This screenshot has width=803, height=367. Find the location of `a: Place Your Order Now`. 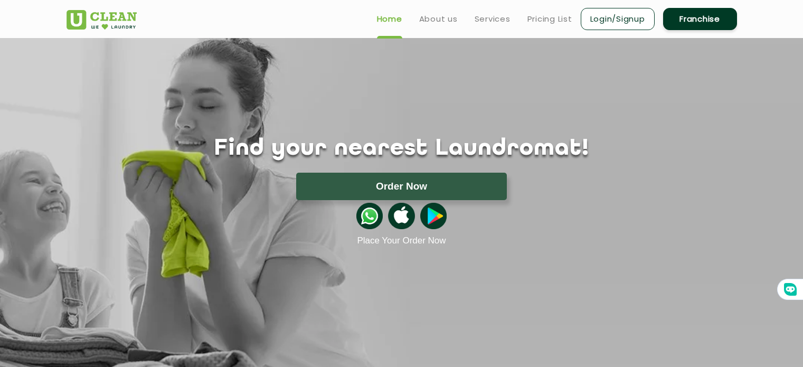

a: Place Your Order Now is located at coordinates (401, 241).